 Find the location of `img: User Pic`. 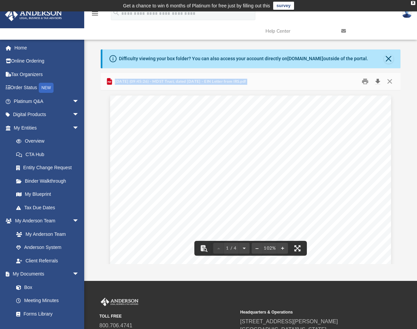

img: User Pic is located at coordinates (407, 13).